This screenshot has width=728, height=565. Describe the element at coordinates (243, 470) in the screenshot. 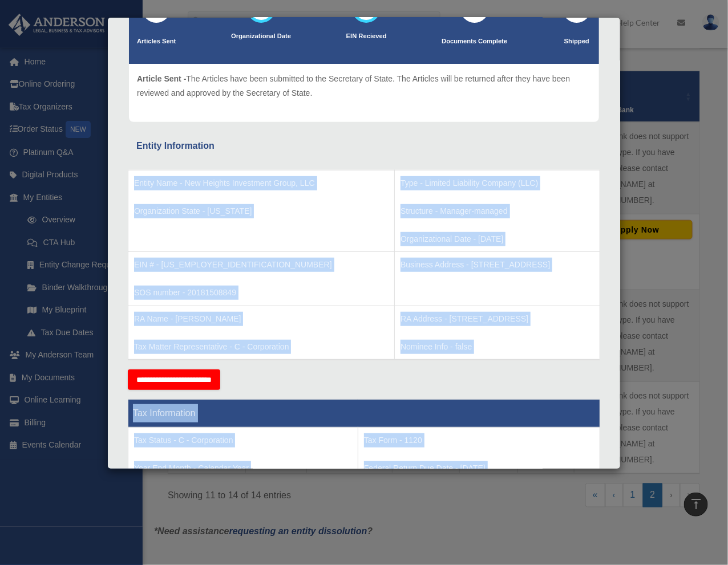

I see `td: Tax Period Type - Calendar Year` at that location.